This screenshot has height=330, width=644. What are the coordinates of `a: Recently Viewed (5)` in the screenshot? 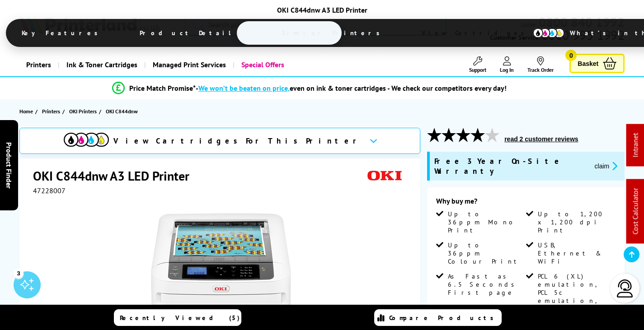 It's located at (178, 317).